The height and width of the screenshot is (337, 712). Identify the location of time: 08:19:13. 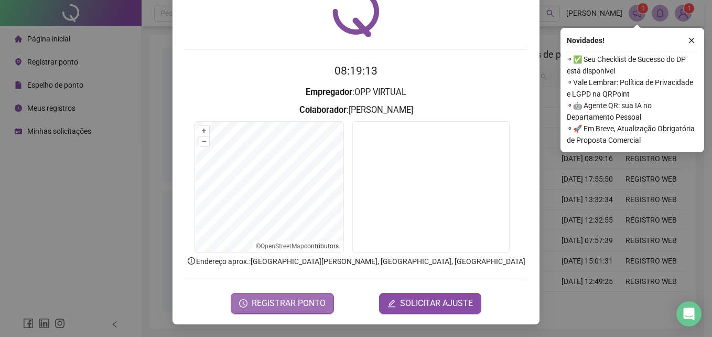
(356, 71).